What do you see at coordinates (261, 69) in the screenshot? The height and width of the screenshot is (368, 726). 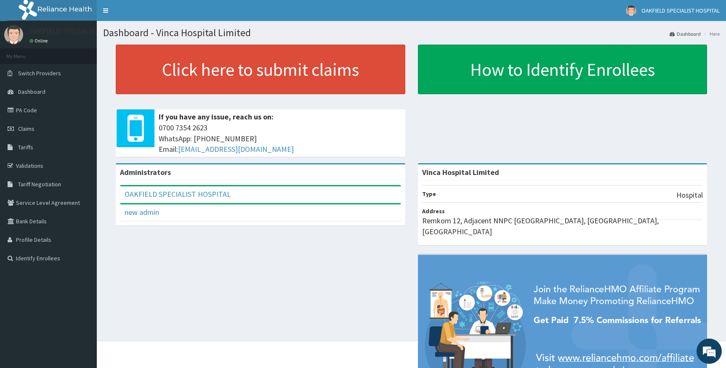 I see `a: Click here to submit claims` at bounding box center [261, 69].